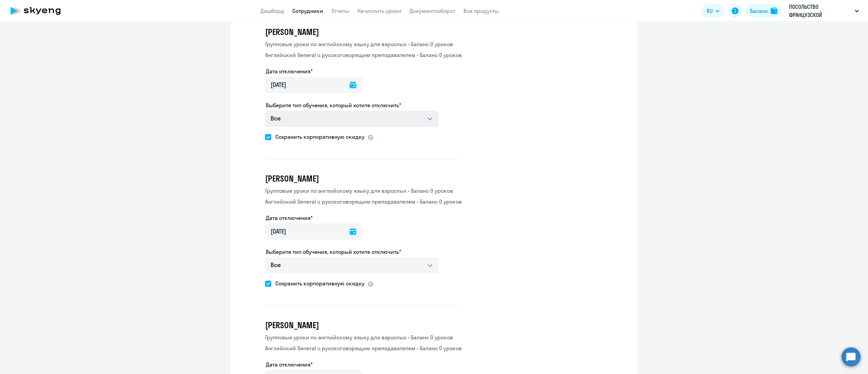  What do you see at coordinates (712, 11) in the screenshot?
I see `button: RU` at bounding box center [712, 11].